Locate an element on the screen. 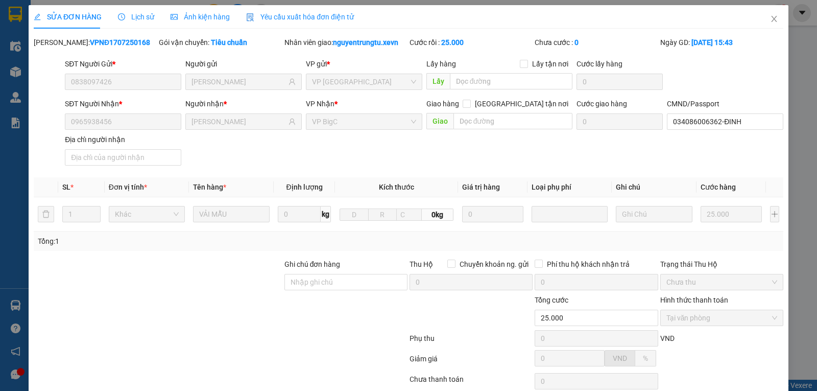 The image size is (817, 391). input: Tên người gửi is located at coordinates (239, 82).